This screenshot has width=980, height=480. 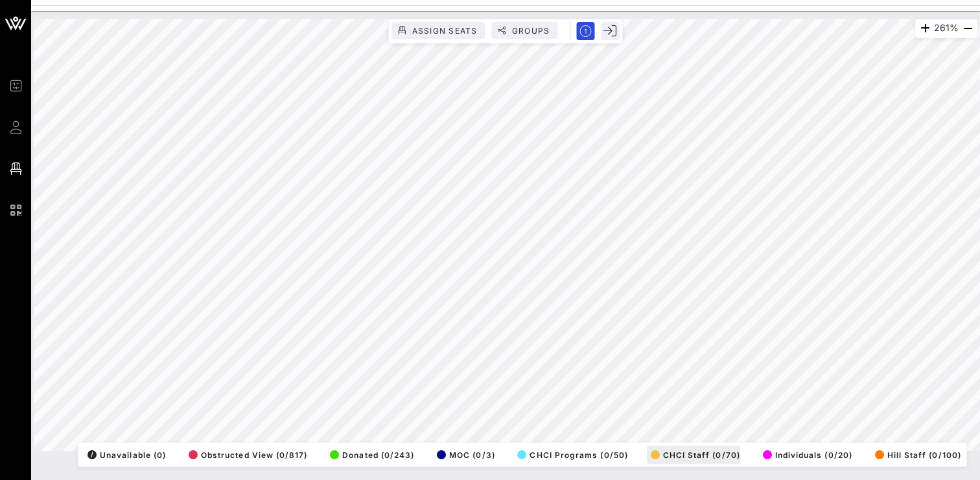 What do you see at coordinates (464, 455) in the screenshot?
I see `button: MOC (0/3)` at bounding box center [464, 455].